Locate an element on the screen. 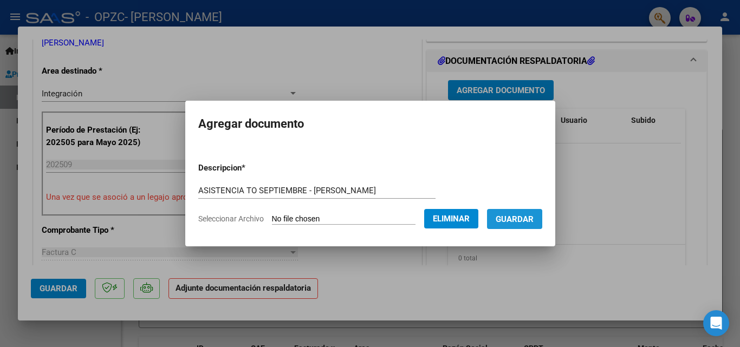  button: Eliminar is located at coordinates (451, 219).